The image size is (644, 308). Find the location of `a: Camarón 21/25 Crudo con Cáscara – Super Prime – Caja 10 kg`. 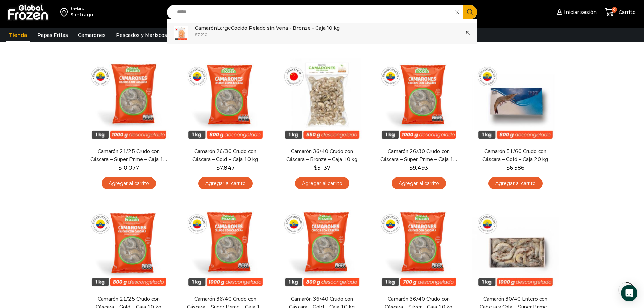

a: Camarón 21/25 Crudo con Cáscara – Super Prime – Caja 10 kg is located at coordinates (129, 155).